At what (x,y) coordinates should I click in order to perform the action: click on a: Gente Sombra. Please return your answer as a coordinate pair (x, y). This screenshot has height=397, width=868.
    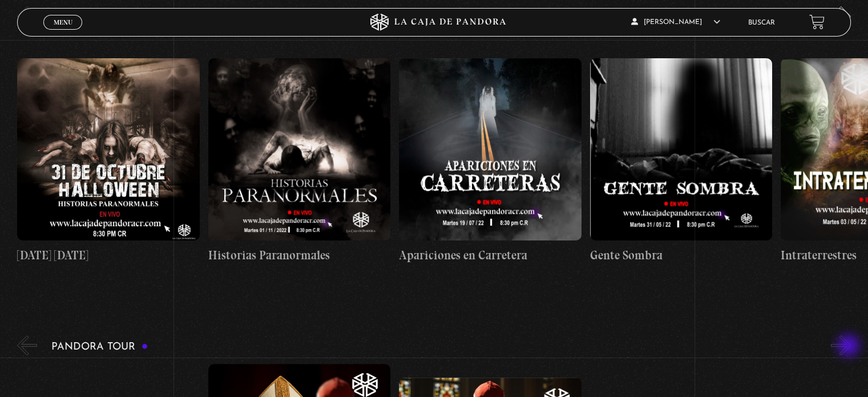
    Looking at the image, I should click on (681, 161).